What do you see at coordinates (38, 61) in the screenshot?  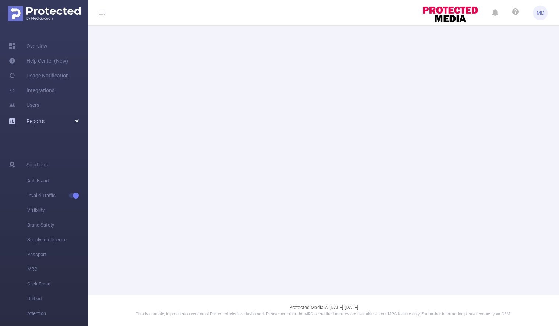 I see `a: Help Center (New)` at bounding box center [38, 61].